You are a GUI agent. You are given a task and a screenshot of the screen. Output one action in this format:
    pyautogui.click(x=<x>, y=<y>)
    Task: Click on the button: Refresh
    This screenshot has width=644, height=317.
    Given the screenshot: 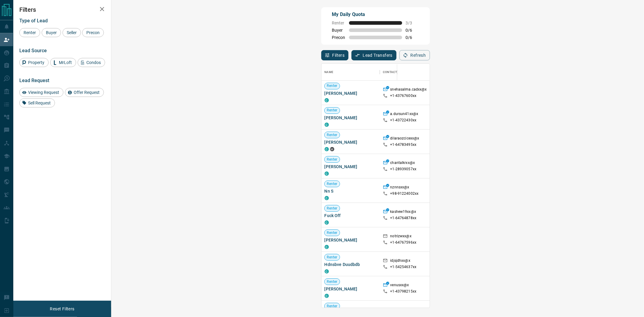 What is the action you would take?
    pyautogui.click(x=414, y=55)
    